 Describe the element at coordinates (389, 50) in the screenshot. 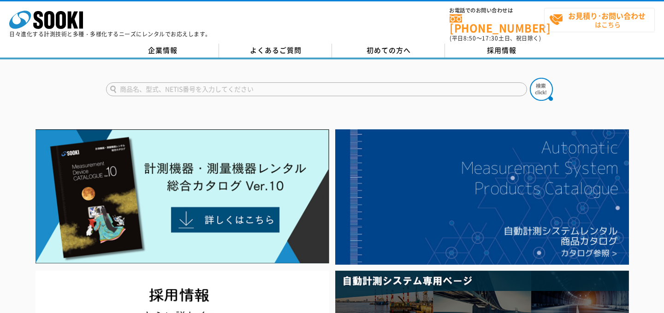

I see `span: 初めての方へ` at that location.